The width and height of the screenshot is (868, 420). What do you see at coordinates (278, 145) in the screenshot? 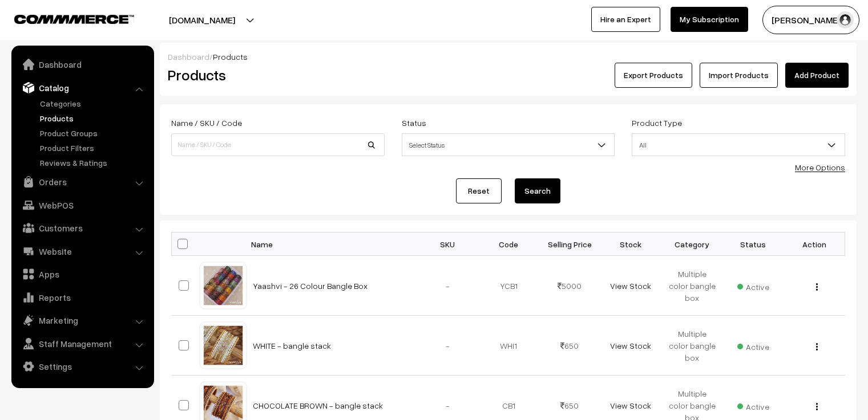
I see `input: Name / SKU / Code` at bounding box center [278, 145].